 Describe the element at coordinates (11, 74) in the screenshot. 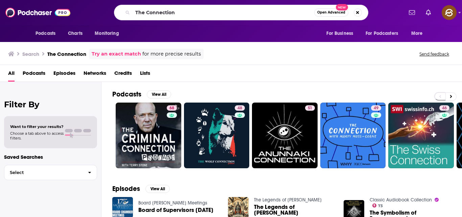

I see `span: All` at that location.